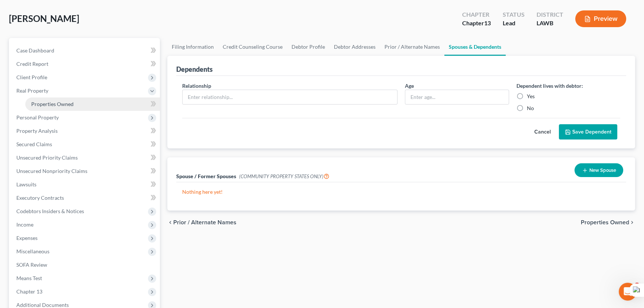  Describe the element at coordinates (514, 15) in the screenshot. I see `div: Status` at that location.